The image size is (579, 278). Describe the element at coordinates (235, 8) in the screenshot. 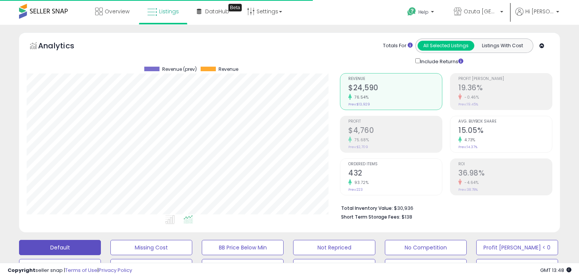

I see `div: Tooltip anchor` at that location.